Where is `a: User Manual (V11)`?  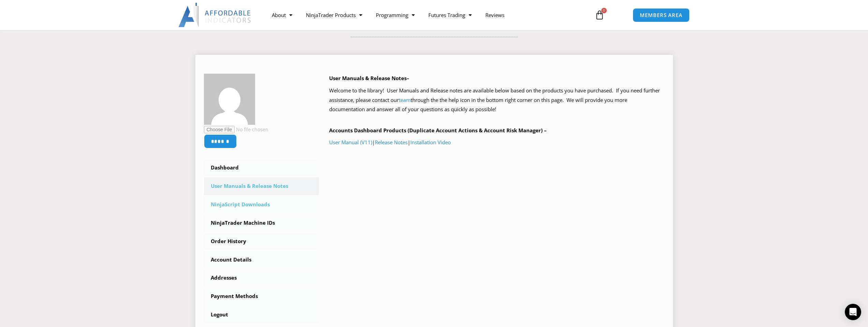
a: User Manual (V11) is located at coordinates (351, 142).